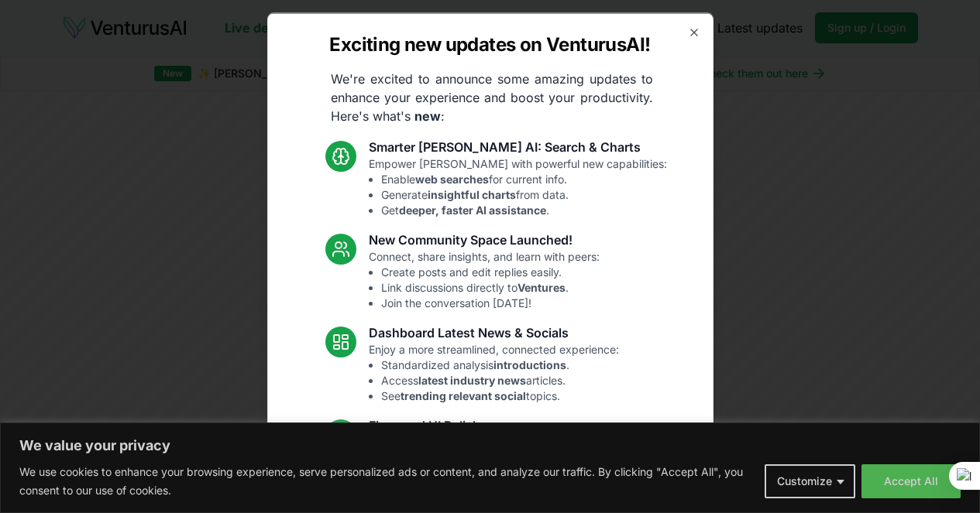 The width and height of the screenshot is (980, 513). Describe the element at coordinates (542, 286) in the screenshot. I see `strong: Ventures` at that location.